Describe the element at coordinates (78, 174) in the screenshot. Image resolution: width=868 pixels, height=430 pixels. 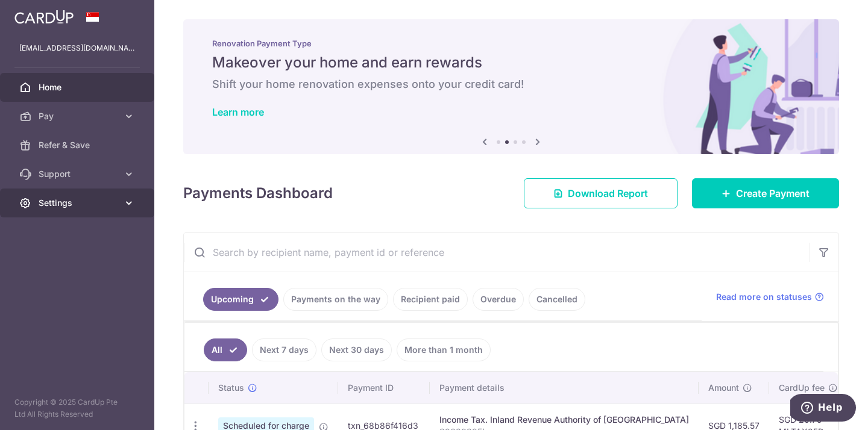
I see `span: Support` at that location.